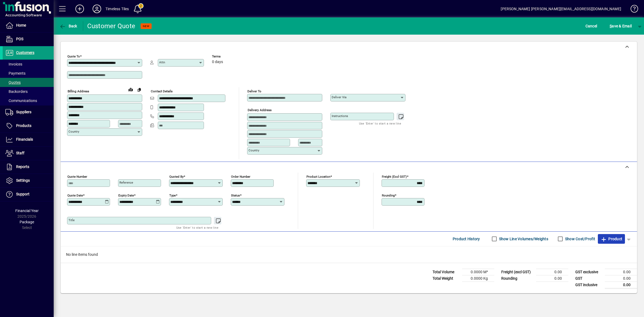 Image resolution: width=644 pixels, height=317 pixels. I want to click on mat-label: Freight (excl GST), so click(394, 176).